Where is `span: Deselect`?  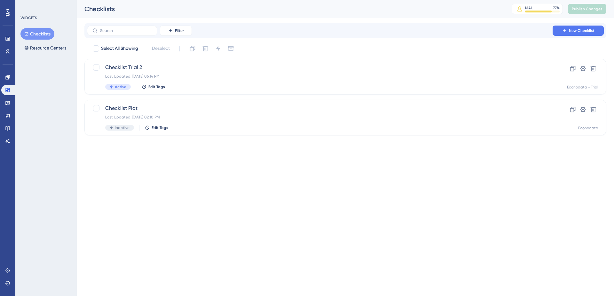
span: Deselect is located at coordinates (161, 49).